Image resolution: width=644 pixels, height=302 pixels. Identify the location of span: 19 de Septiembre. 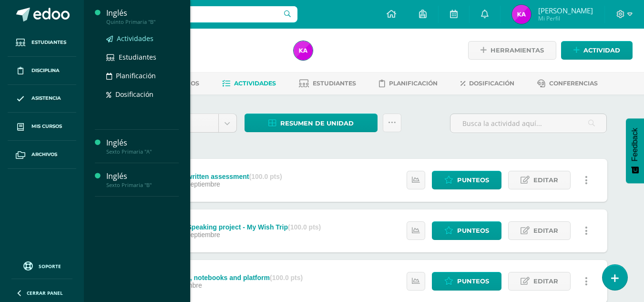
(194, 235).